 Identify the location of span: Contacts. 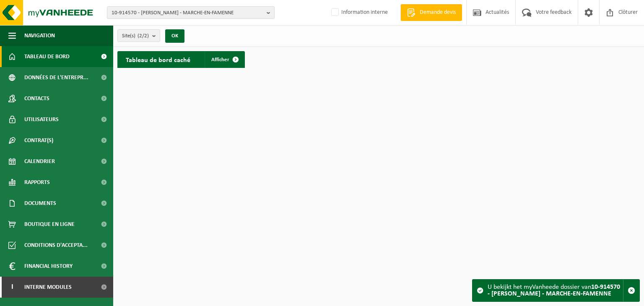
(37, 98).